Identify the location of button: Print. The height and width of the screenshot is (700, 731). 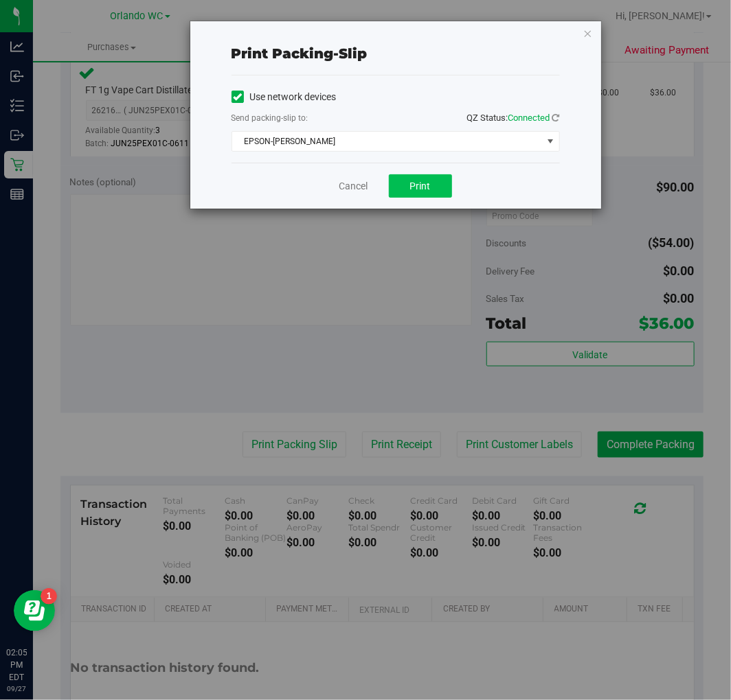
(420, 186).